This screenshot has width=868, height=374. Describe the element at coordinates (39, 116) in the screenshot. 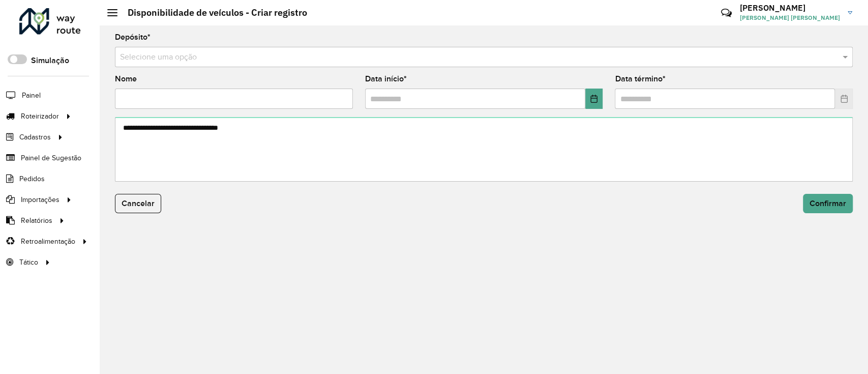

I see `span: Roteirizador` at that location.